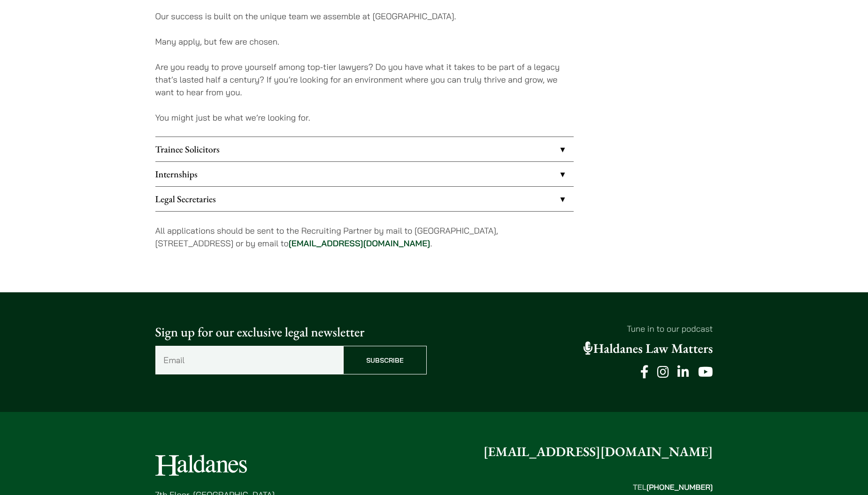 The image size is (868, 495). I want to click on p: Sign up for our exclusive legal newsletter, so click(291, 332).